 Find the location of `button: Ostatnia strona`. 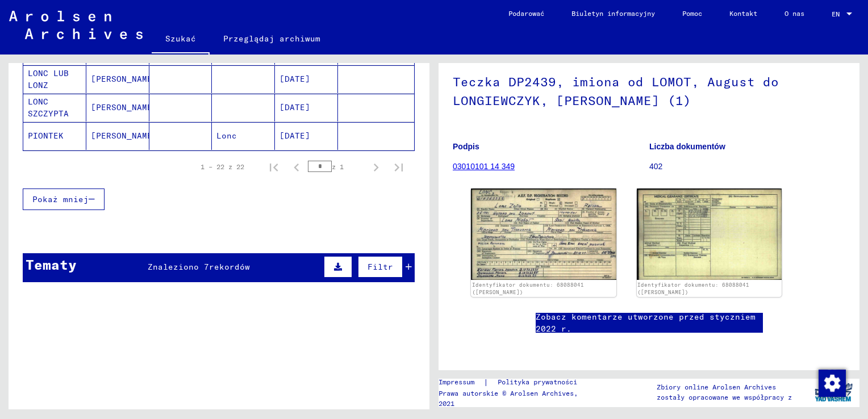

button: Ostatnia strona is located at coordinates (398, 167).